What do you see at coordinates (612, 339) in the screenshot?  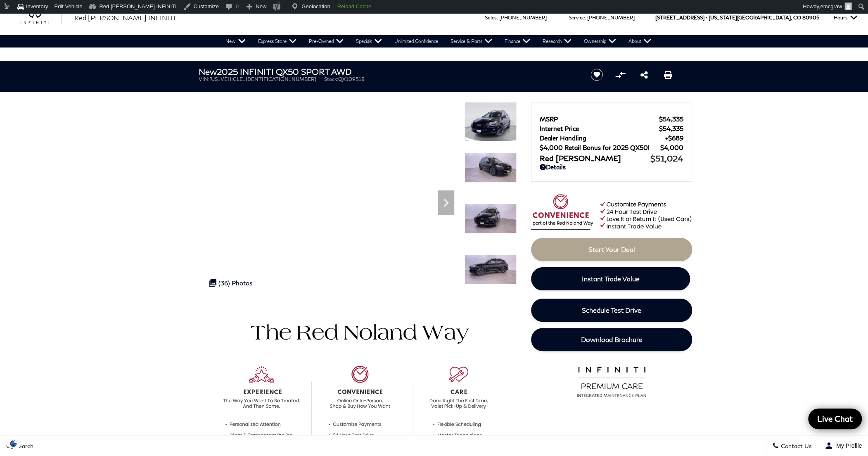 I see `span: Download Brochure` at bounding box center [612, 339].